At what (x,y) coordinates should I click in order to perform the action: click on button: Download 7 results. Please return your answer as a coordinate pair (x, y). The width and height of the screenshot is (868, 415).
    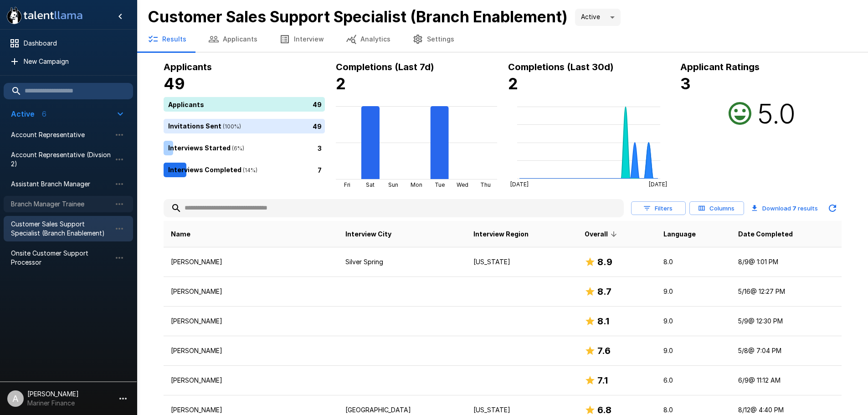
    Looking at the image, I should click on (785, 208).